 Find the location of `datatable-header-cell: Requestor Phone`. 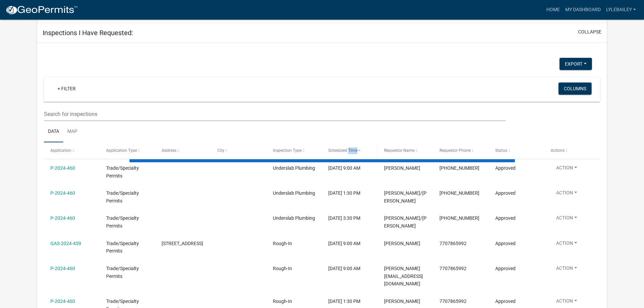

datatable-header-cell: Requestor Phone is located at coordinates (461, 151).